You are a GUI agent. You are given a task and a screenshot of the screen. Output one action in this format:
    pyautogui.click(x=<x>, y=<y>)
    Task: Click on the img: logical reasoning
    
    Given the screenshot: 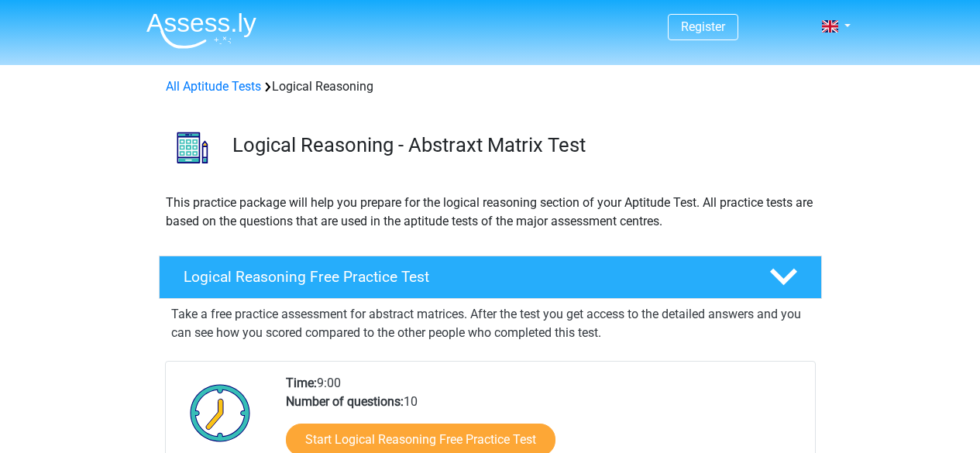 What is the action you would take?
    pyautogui.click(x=192, y=148)
    